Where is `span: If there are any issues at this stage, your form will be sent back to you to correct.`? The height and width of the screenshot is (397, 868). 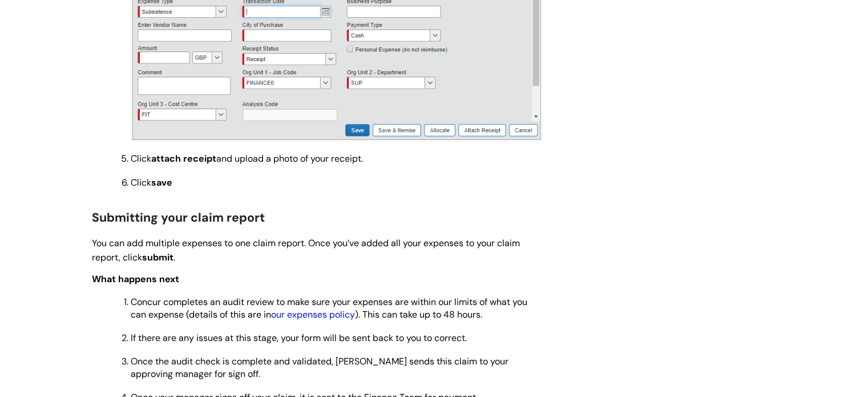
span: If there are any issues at this stage, your form will be sent back to you to correct. is located at coordinates (299, 338).